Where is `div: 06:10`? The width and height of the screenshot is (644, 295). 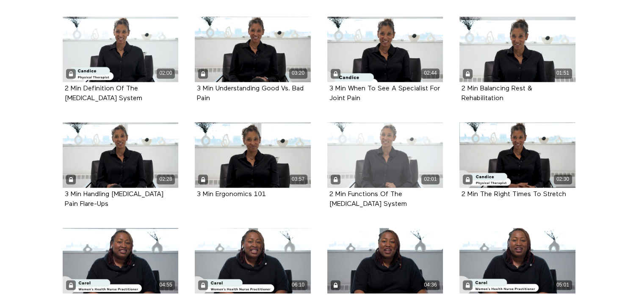
div: 06:10 is located at coordinates (298, 285).